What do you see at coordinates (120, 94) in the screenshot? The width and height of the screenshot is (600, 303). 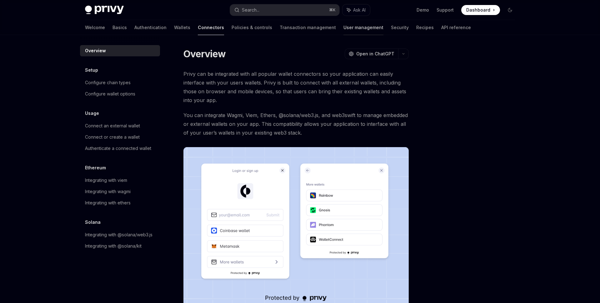 I see `a: Configure wallet options` at bounding box center [120, 94].